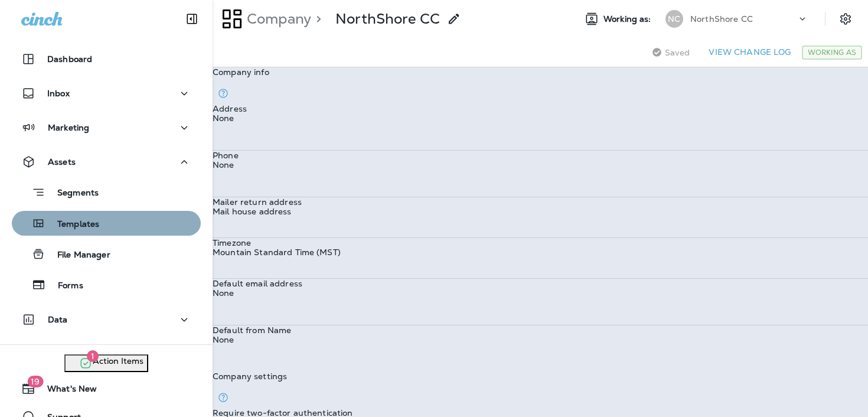 Image resolution: width=868 pixels, height=417 pixels. I want to click on p: Phone, so click(540, 155).